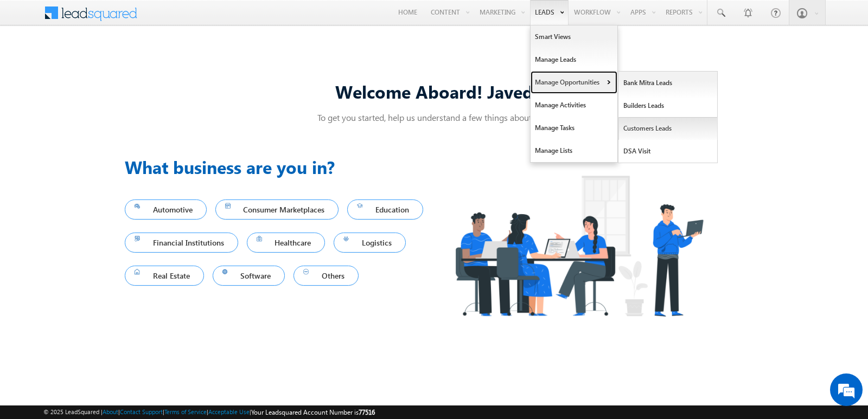  Describe the element at coordinates (166, 209) in the screenshot. I see `span: Automotive` at that location.